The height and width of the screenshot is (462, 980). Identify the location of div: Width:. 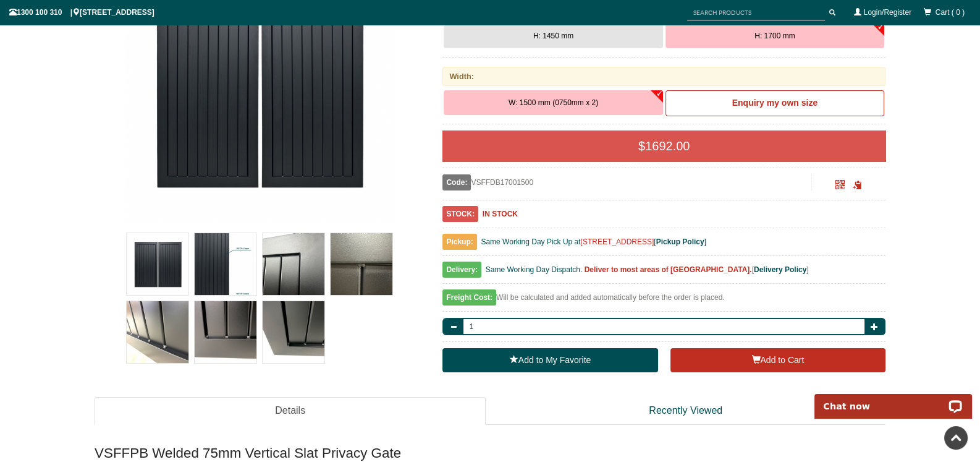
(664, 76).